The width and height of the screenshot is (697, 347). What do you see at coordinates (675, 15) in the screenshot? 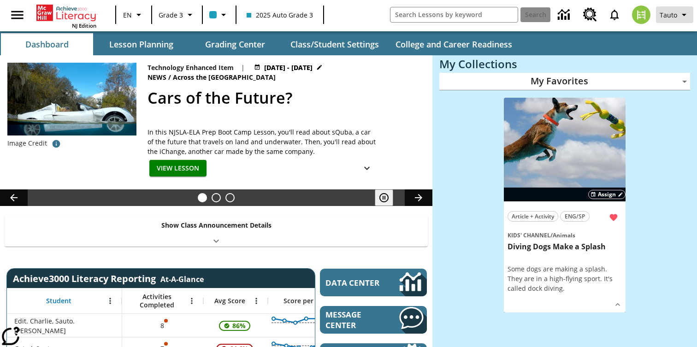
I see `button: Profile/Settings` at bounding box center [675, 15].